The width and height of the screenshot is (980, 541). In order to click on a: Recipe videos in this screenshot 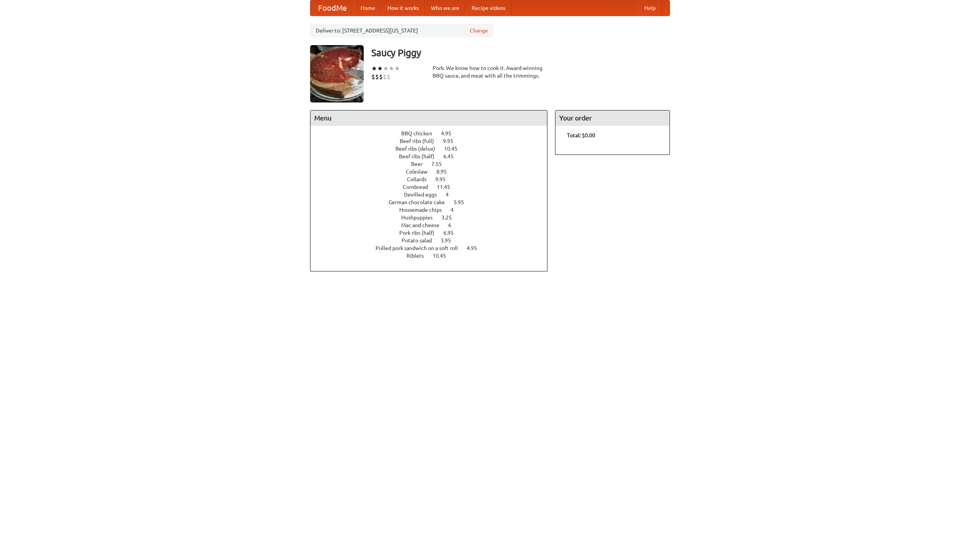, I will do `click(488, 8)`.